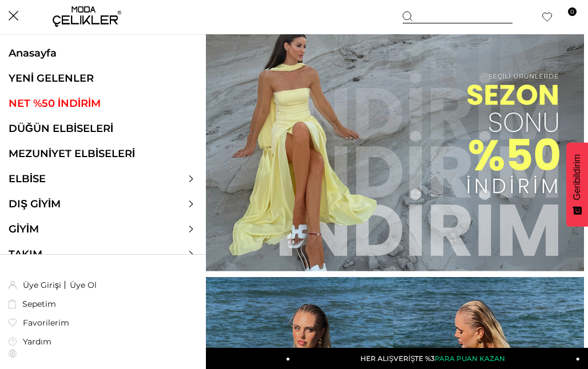 This screenshot has height=369, width=588. What do you see at coordinates (39, 323) in the screenshot?
I see `a: Favorilerim` at bounding box center [39, 323].